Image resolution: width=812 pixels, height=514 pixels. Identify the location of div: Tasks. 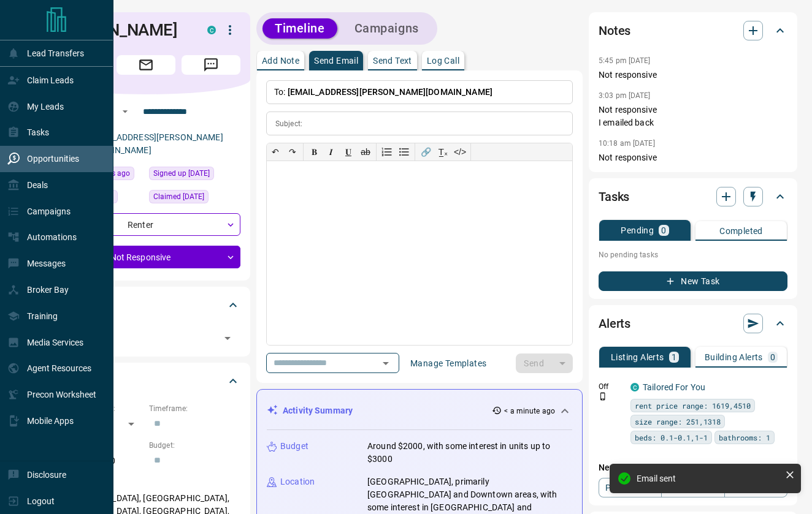
(693, 197).